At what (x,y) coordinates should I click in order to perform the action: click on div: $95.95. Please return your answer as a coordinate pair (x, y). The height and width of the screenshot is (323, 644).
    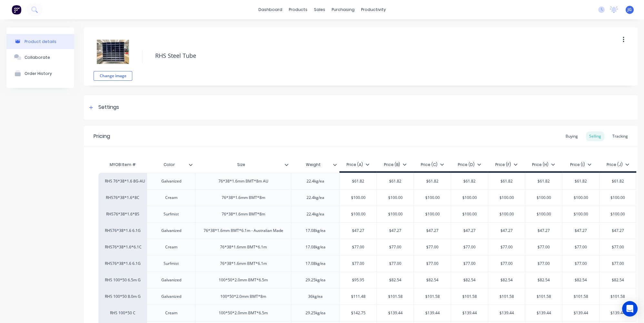
    Looking at the image, I should click on (358, 280).